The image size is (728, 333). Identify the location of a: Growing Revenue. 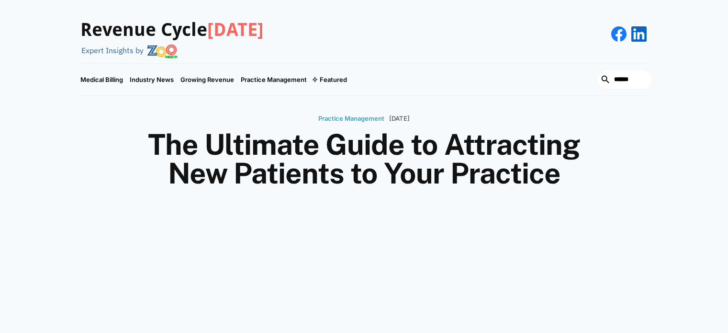
(207, 79).